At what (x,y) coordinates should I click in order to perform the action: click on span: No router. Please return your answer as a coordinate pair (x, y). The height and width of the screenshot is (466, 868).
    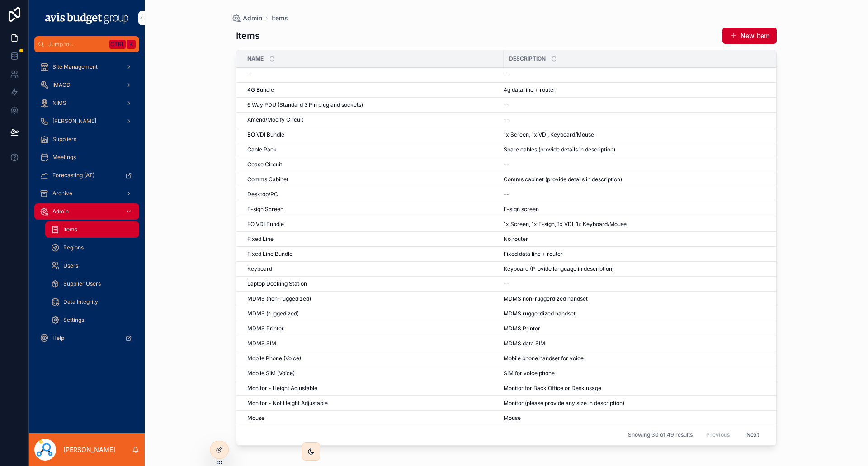
    Looking at the image, I should click on (516, 239).